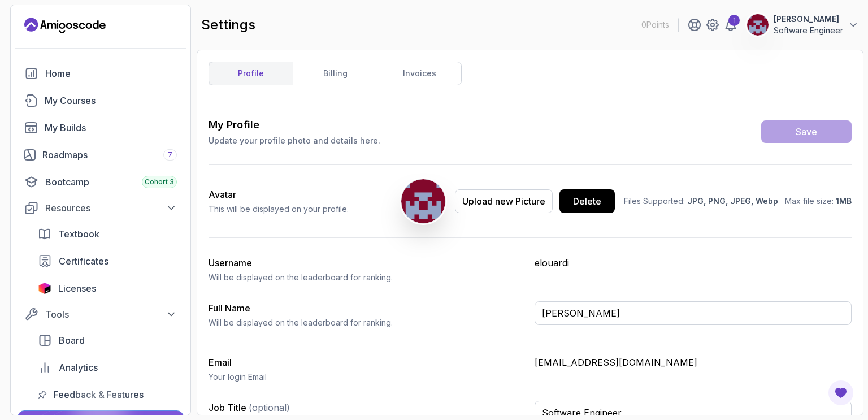 The height and width of the screenshot is (420, 868). I want to click on div: Upload new Picture, so click(503, 201).